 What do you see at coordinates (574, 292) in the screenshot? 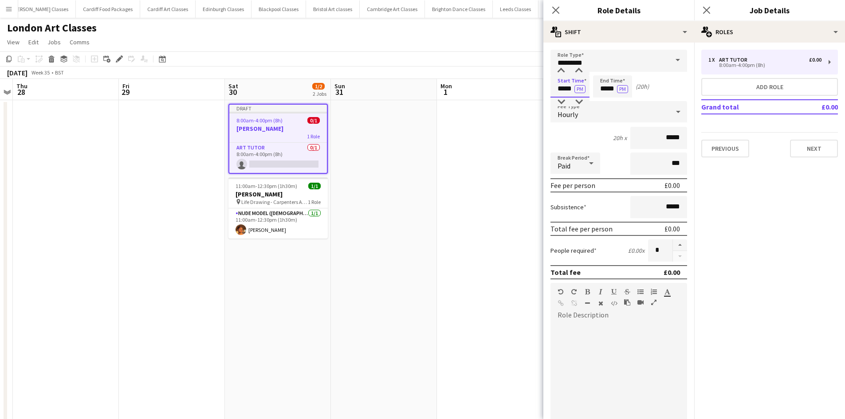
I see `button: Redo` at bounding box center [574, 292].